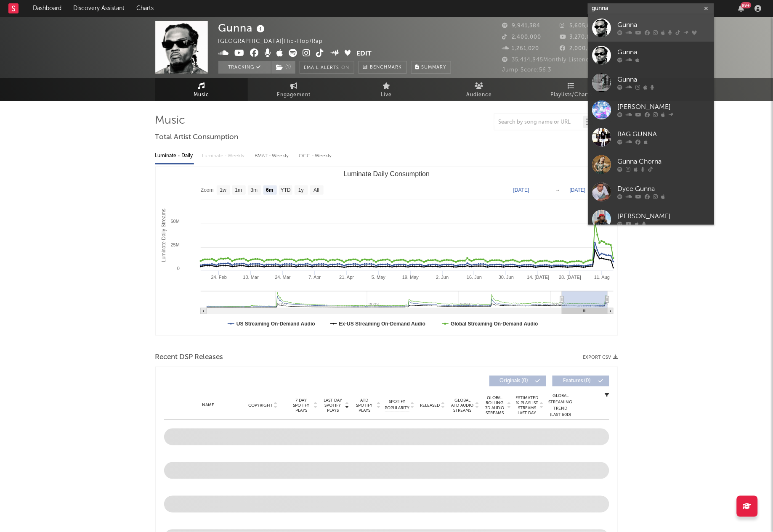 This screenshot has height=532, width=773. Describe the element at coordinates (189, 358) in the screenshot. I see `span: Recent DSP Releases` at that location.